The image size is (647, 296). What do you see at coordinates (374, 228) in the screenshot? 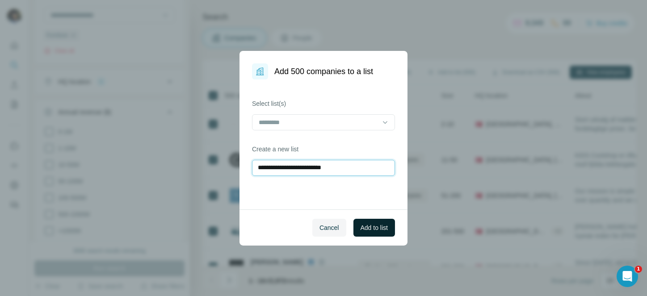
I see `span: Add to list` at bounding box center [374, 228].